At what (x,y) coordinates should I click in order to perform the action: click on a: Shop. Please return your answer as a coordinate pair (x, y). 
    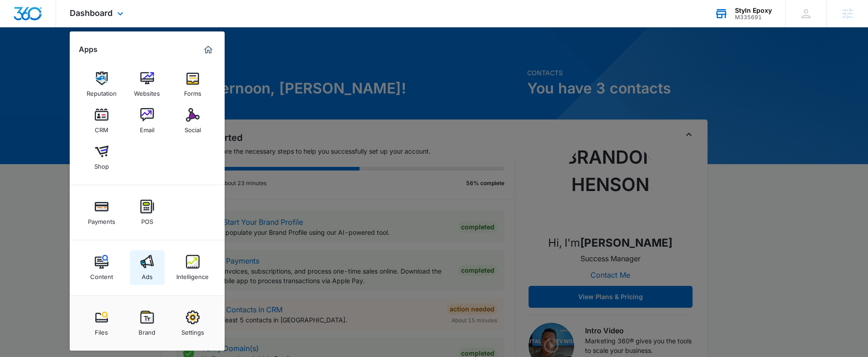
    Looking at the image, I should click on (101, 157).